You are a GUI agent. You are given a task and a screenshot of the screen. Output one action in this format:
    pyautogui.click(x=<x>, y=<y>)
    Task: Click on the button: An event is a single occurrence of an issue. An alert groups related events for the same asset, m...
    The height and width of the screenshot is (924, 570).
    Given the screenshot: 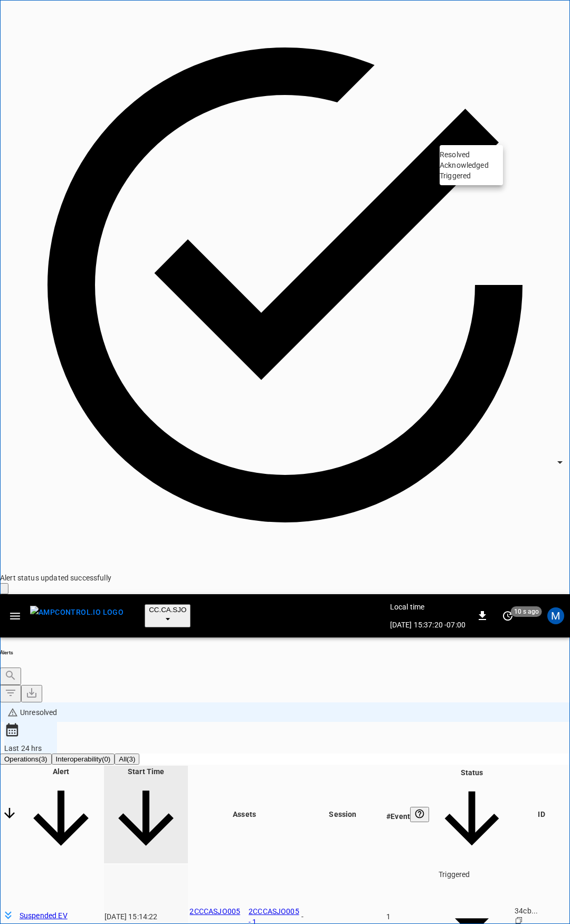 What is the action you would take?
    pyautogui.click(x=419, y=814)
    